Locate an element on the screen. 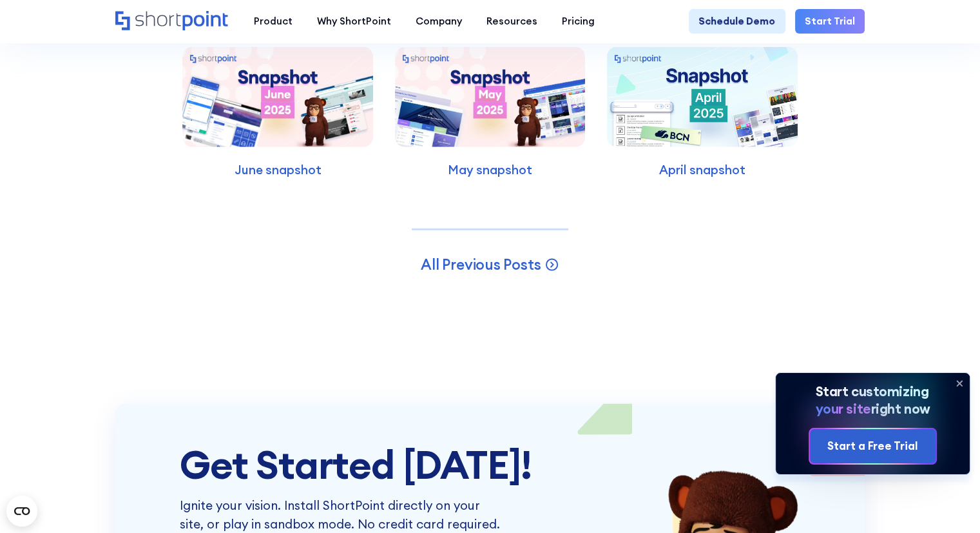 This screenshot has width=980, height=533. a: Schedule Demo is located at coordinates (736, 22).